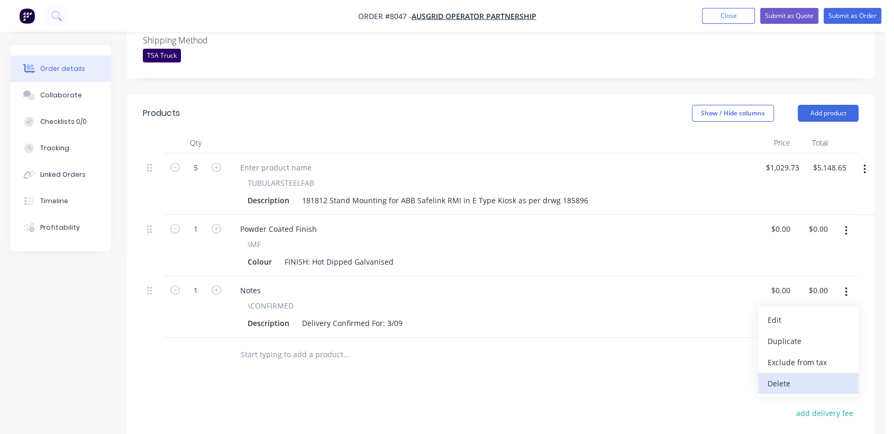 The height and width of the screenshot is (434, 894). What do you see at coordinates (260, 261) in the screenshot?
I see `div: Colour` at bounding box center [260, 261].